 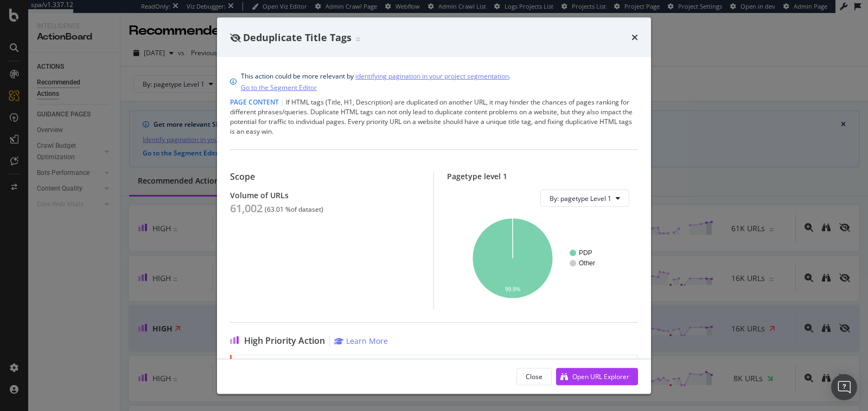 I want to click on div: Close, so click(x=534, y=376).